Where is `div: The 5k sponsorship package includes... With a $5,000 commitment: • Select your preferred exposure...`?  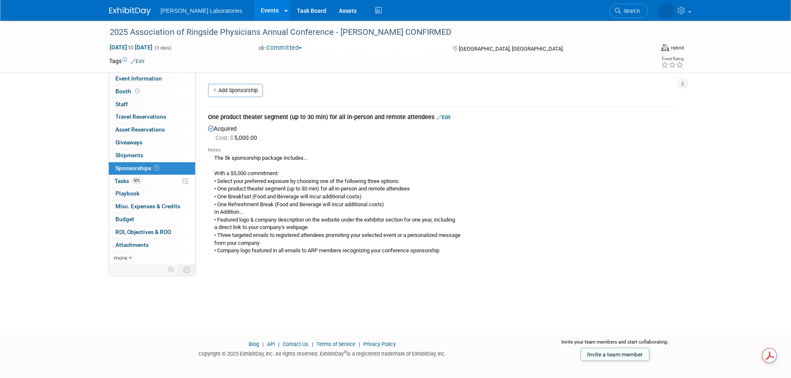 div: The 5k sponsorship package includes... With a $5,000 commitment: • Select your preferred exposure... is located at coordinates (442, 204).